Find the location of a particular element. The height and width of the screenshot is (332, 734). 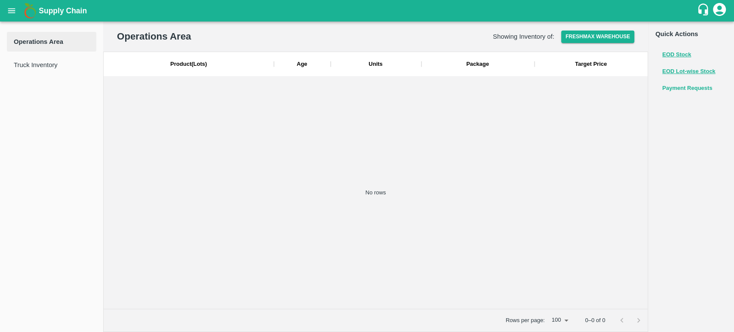

span: Truck Inventory is located at coordinates (52, 65).